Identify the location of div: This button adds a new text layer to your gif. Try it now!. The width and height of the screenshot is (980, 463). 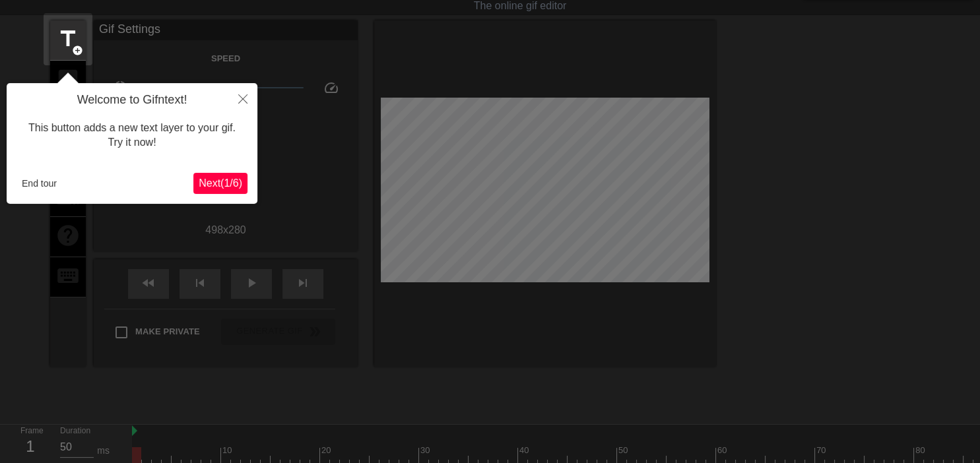
(132, 135).